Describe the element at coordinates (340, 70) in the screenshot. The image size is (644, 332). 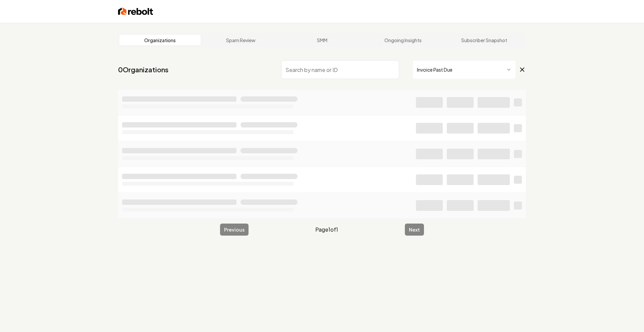
I see `input: Search by name or ID` at that location.